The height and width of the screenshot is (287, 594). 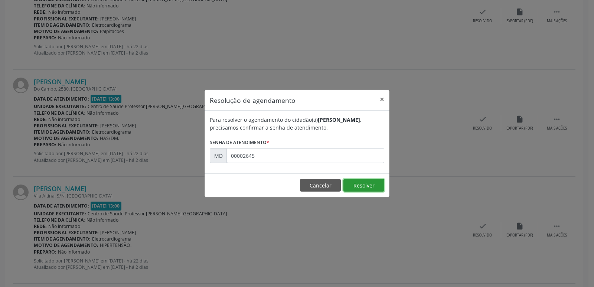 What do you see at coordinates (218, 156) in the screenshot?
I see `div: MD` at bounding box center [218, 156].